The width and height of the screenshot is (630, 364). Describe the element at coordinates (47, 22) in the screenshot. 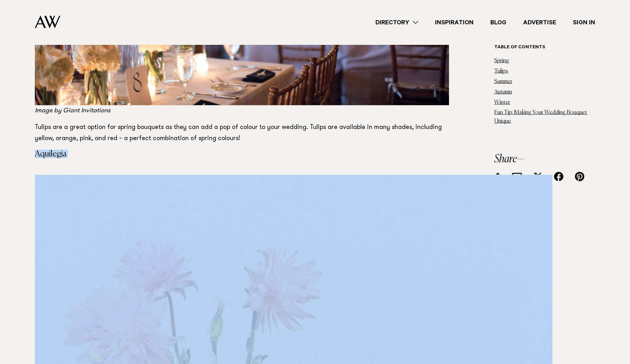

I see `img: Auckland Weddings Logo` at that location.